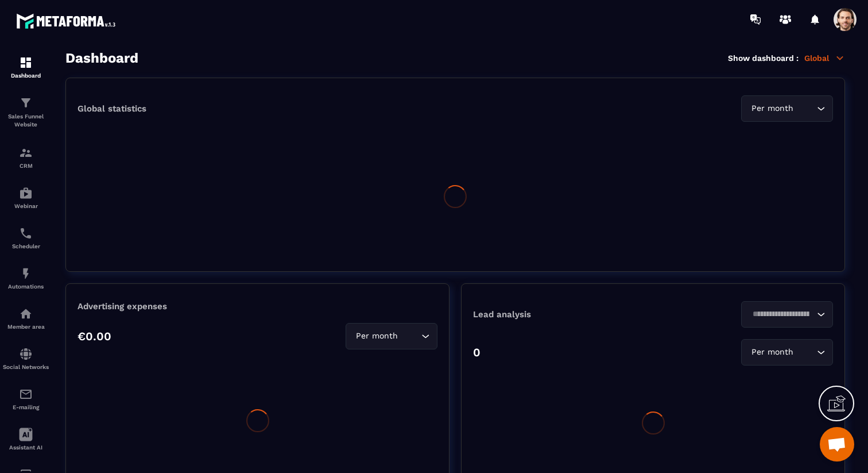 This screenshot has height=473, width=868. What do you see at coordinates (26, 205) in the screenshot?
I see `p: Webinar` at bounding box center [26, 205].